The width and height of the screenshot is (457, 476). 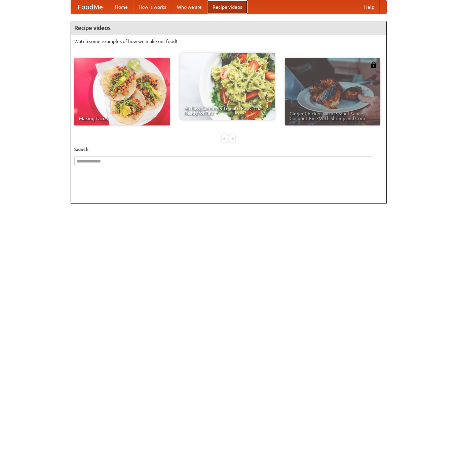 I want to click on p: Watch some examples of how we make our food!, so click(x=229, y=41).